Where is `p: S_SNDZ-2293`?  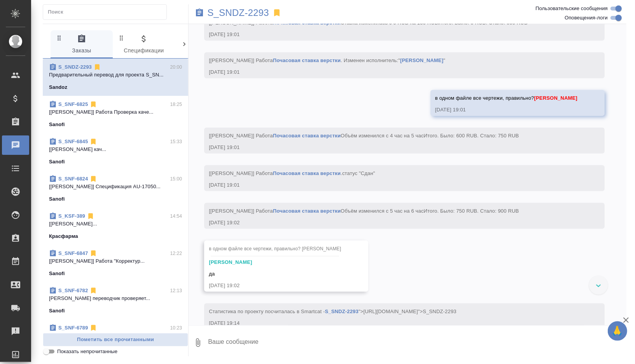
p: S_SNDZ-2293 is located at coordinates (238, 13).